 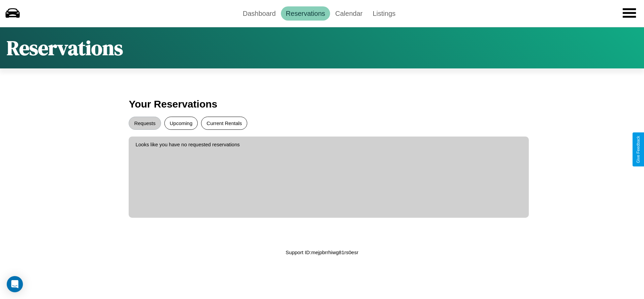 I want to click on p: Support ID: mejpbrrhiwg81rs0esr, so click(x=322, y=252).